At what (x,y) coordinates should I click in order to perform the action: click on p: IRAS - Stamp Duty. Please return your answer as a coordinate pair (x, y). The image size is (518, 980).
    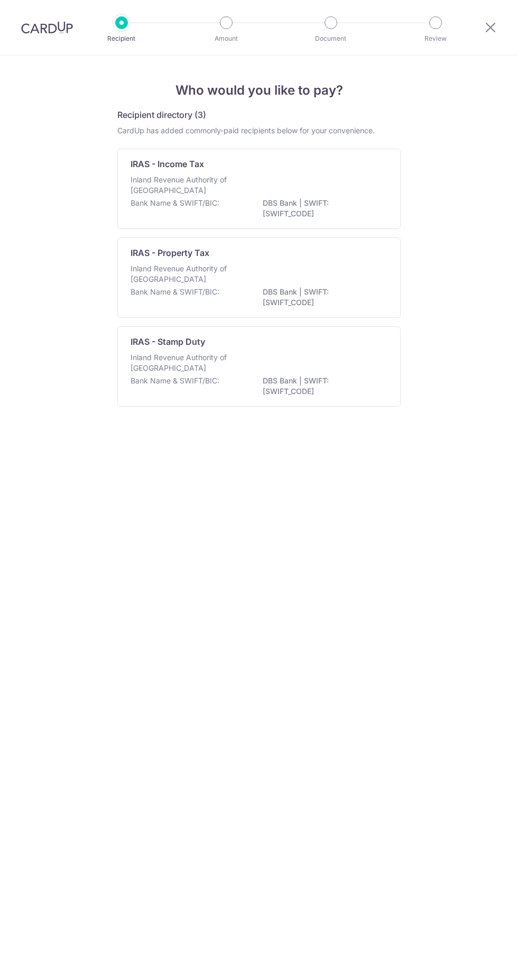
    Looking at the image, I should click on (167, 342).